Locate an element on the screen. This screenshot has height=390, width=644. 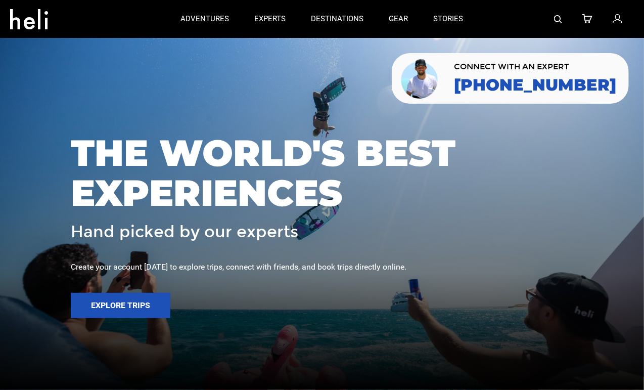
span: CONNECT WITH AN EXPERT is located at coordinates (535, 67).